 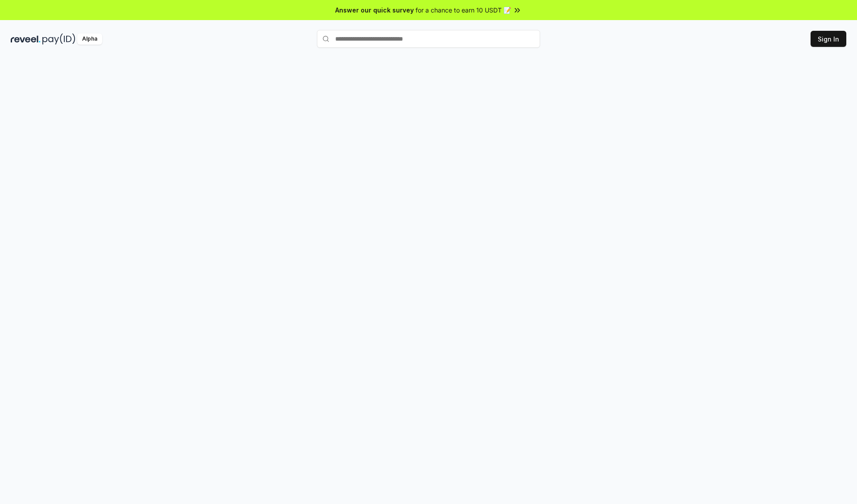 What do you see at coordinates (26, 39) in the screenshot?
I see `img: reveel_dark` at bounding box center [26, 39].